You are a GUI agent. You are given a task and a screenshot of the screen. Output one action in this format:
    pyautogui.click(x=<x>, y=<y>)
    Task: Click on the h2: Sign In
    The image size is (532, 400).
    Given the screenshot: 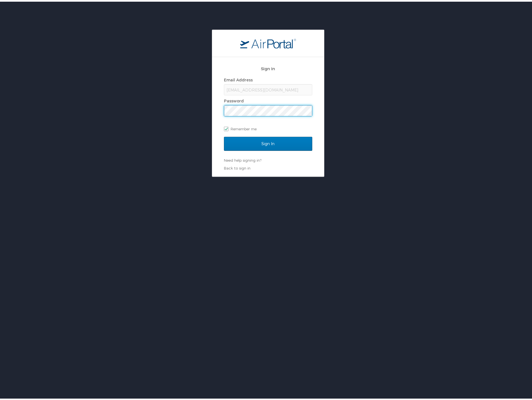 What is the action you would take?
    pyautogui.click(x=268, y=67)
    